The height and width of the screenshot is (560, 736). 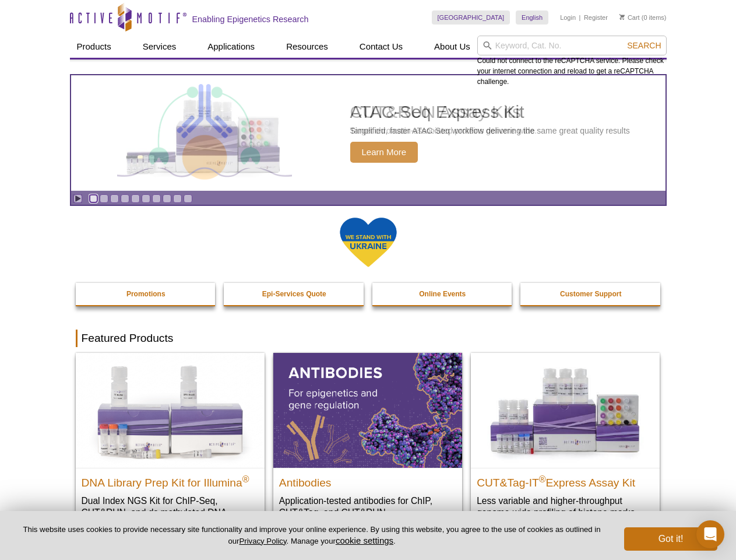 I want to click on a: Go to slide 4, so click(x=125, y=198).